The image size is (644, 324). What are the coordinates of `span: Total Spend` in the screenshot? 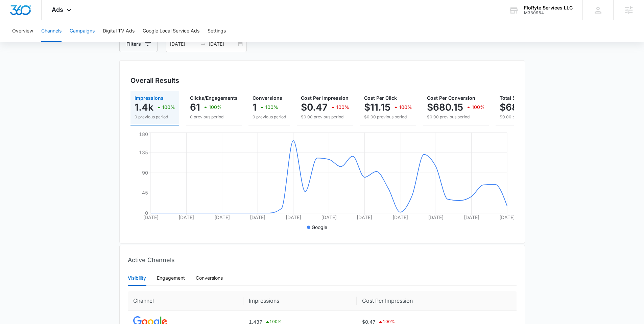 It's located at (514, 98).